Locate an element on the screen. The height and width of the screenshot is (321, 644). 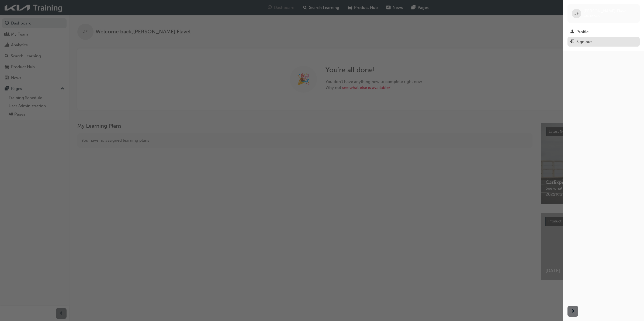
span: exit-icon is located at coordinates (572, 42).